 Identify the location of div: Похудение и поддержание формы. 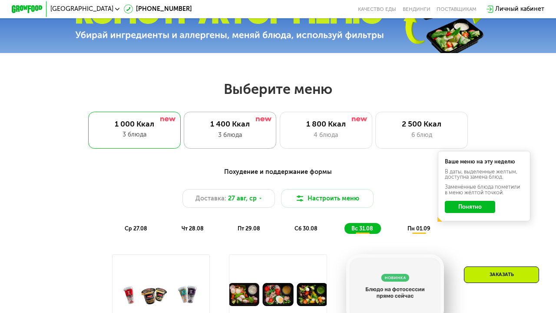
(278, 172).